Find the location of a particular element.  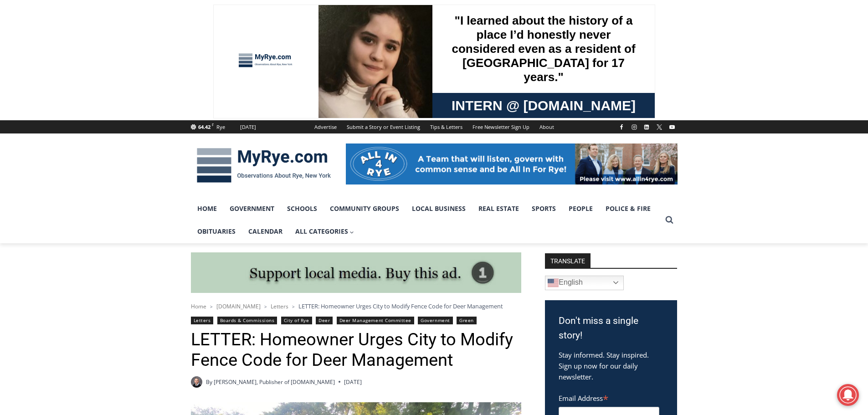

h1: LETTER: Homeowner Urges City to Modify Fence Code for Deer Management is located at coordinates (356, 350).